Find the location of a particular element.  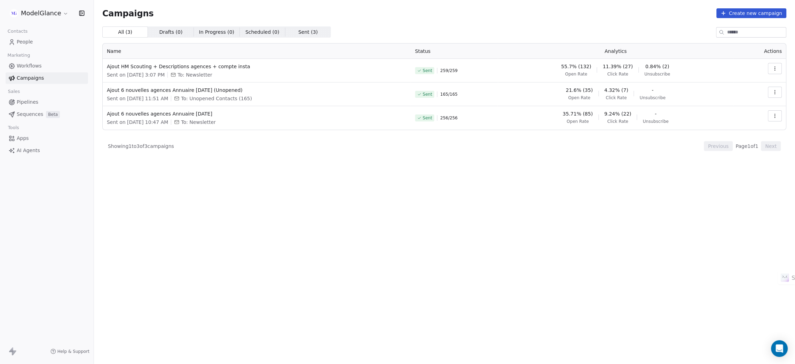

div: v 4.0.25 is located at coordinates (27, 14).